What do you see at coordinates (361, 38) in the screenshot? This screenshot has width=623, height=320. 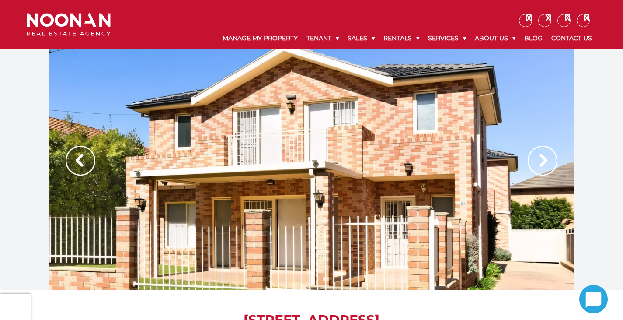 I see `a: Sales` at bounding box center [361, 38].